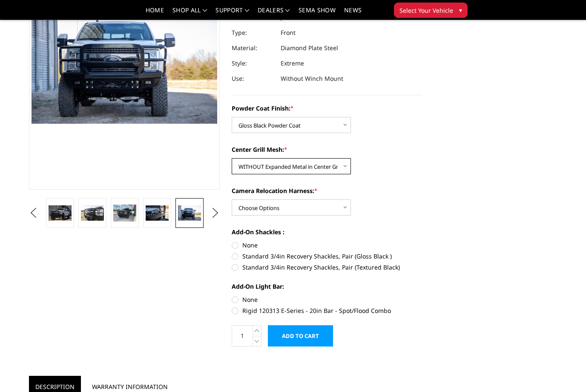  Describe the element at coordinates (33, 213) in the screenshot. I see `button: Previous` at that location.